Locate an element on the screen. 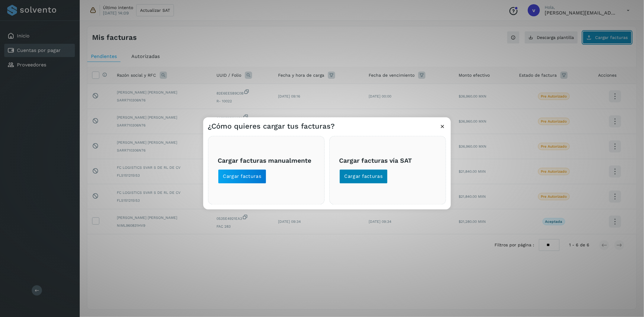 Image resolution: width=644 pixels, height=317 pixels. h3: ¿Cómo quieres cargar tus facturas? is located at coordinates (271, 127).